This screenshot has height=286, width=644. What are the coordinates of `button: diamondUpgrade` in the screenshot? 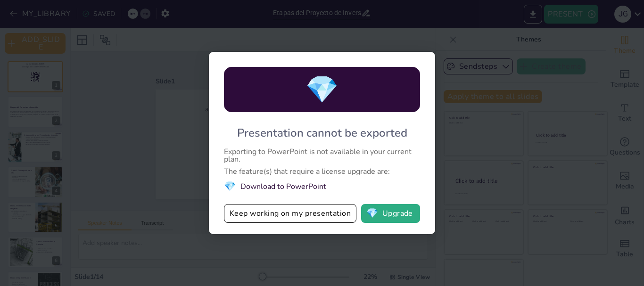 It's located at (390, 213).